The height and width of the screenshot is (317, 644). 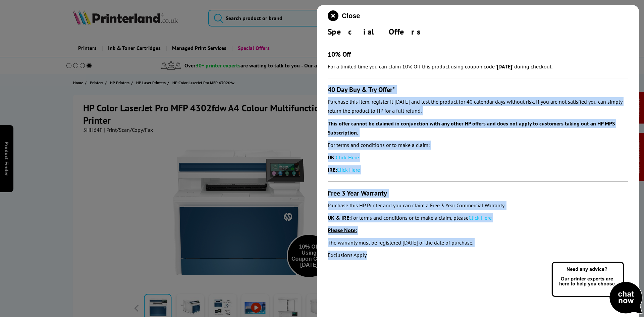 I want to click on strong: Please Note:, so click(x=342, y=230).